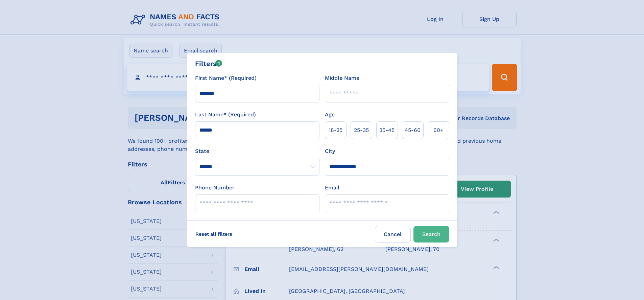  What do you see at coordinates (226, 78) in the screenshot?
I see `label: First Name* (Required)` at bounding box center [226, 78].